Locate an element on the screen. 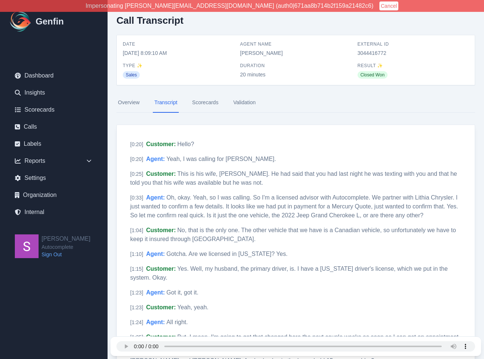 Image resolution: width=484 pixels, height=359 pixels. span: Autocomplete is located at coordinates (66, 247).